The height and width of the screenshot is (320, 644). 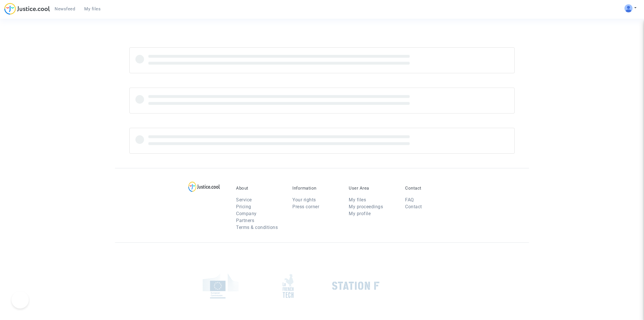 What do you see at coordinates (220, 286) in the screenshot?
I see `img: europe_commision.png` at bounding box center [220, 286].